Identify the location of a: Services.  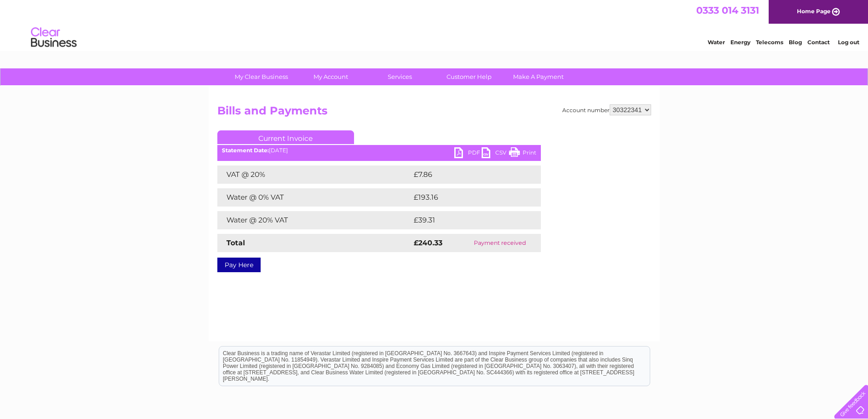
(400, 77).